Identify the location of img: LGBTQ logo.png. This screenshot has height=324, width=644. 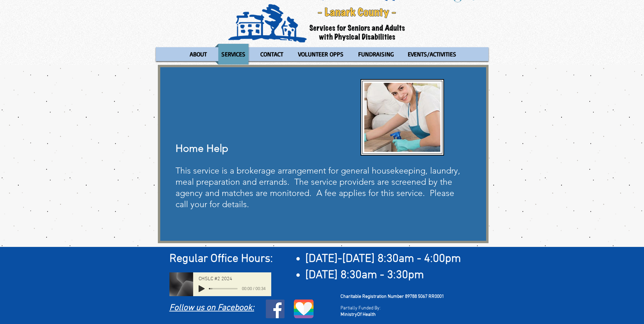
(304, 309).